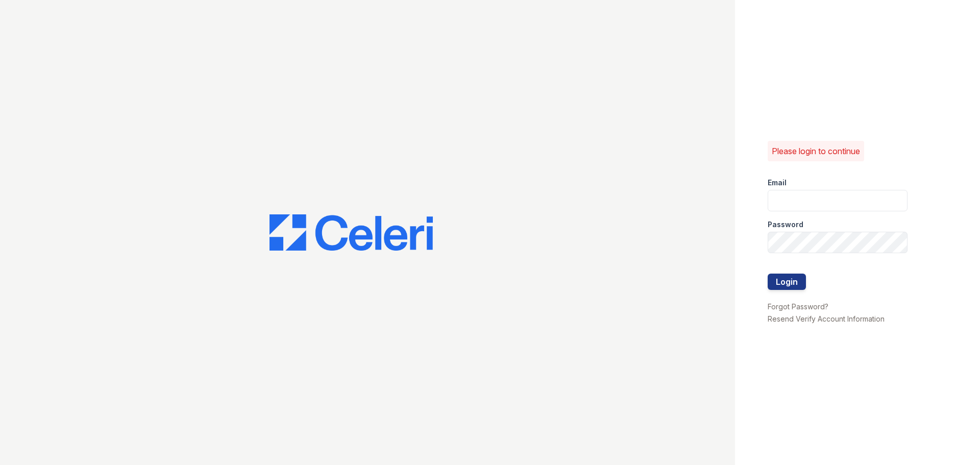  Describe the element at coordinates (786, 224) in the screenshot. I see `label: Password` at that location.